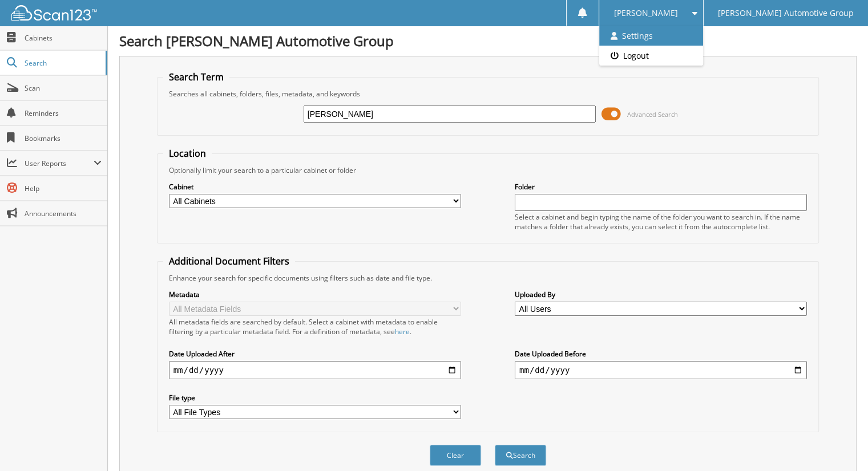 This screenshot has width=868, height=471. Describe the element at coordinates (402, 332) in the screenshot. I see `a: here` at that location.